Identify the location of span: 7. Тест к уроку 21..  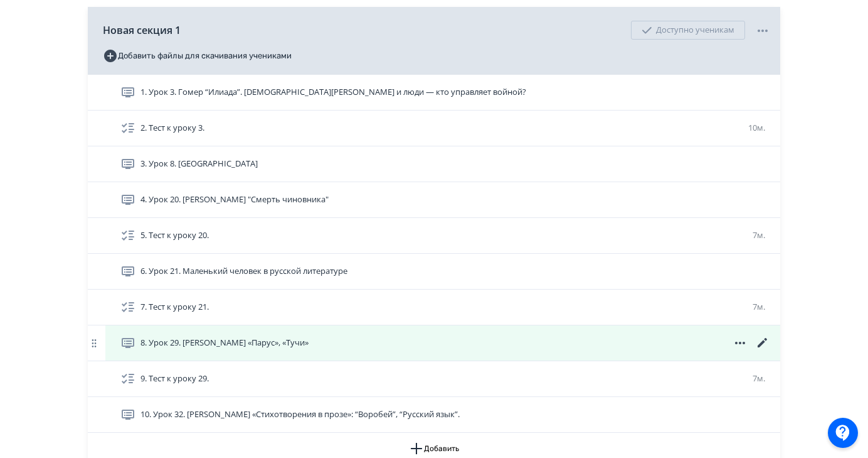
(175, 307).